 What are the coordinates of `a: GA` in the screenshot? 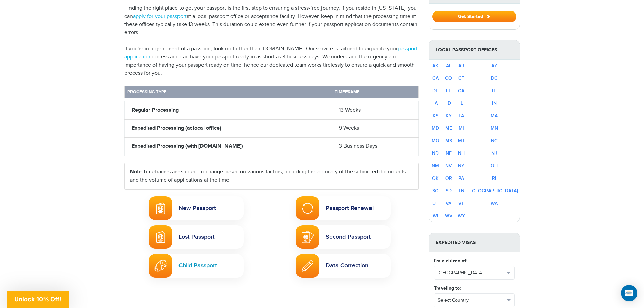 It's located at (461, 91).